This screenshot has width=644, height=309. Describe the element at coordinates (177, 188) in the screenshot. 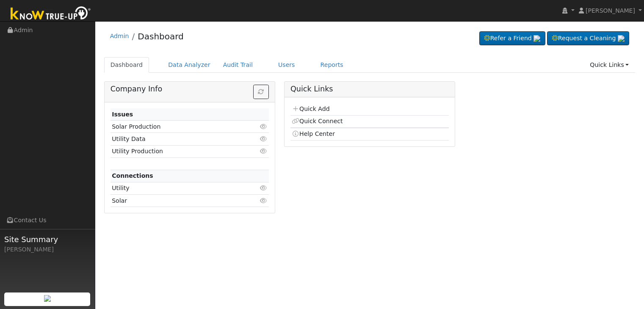

I see `td: Utility` at that location.